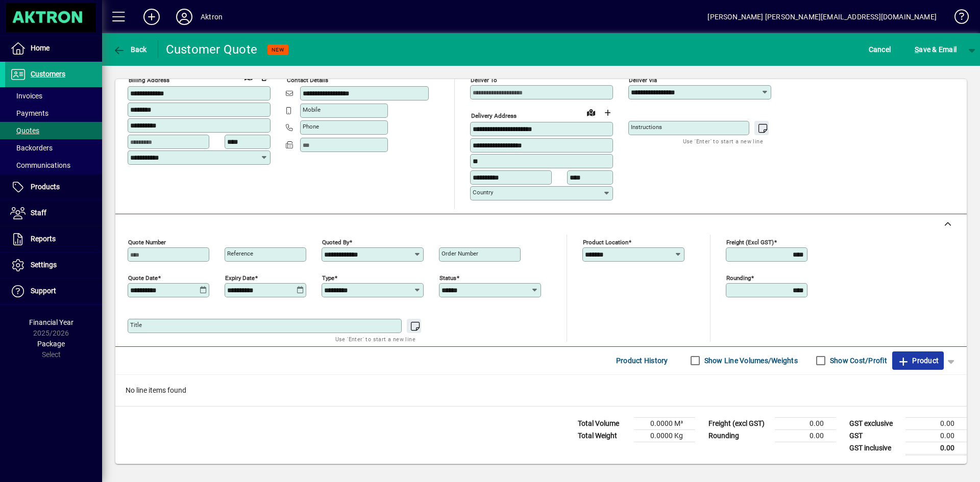 The height and width of the screenshot is (482, 980). What do you see at coordinates (880, 49) in the screenshot?
I see `span: Cancel` at bounding box center [880, 49].